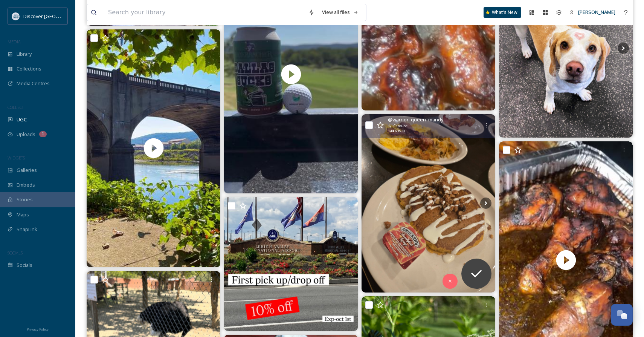  Describe the element at coordinates (22, 120) in the screenshot. I see `span: UGC` at that location.